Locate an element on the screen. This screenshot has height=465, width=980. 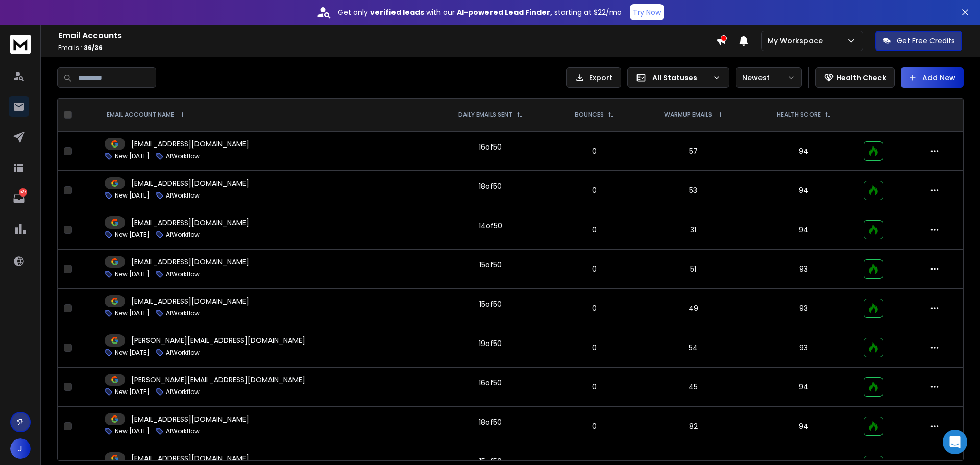
p: All Statuses is located at coordinates (681, 77).